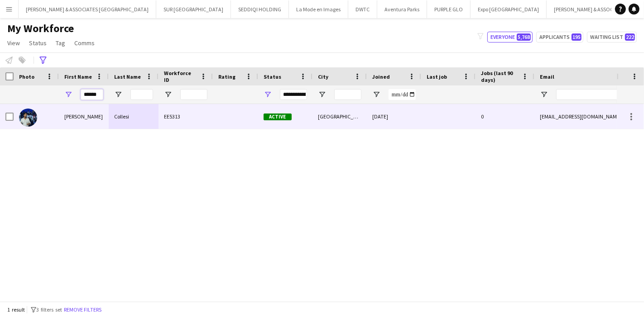 This screenshot has height=317, width=644. I want to click on input: Workforce ID Filter Input, so click(194, 95).